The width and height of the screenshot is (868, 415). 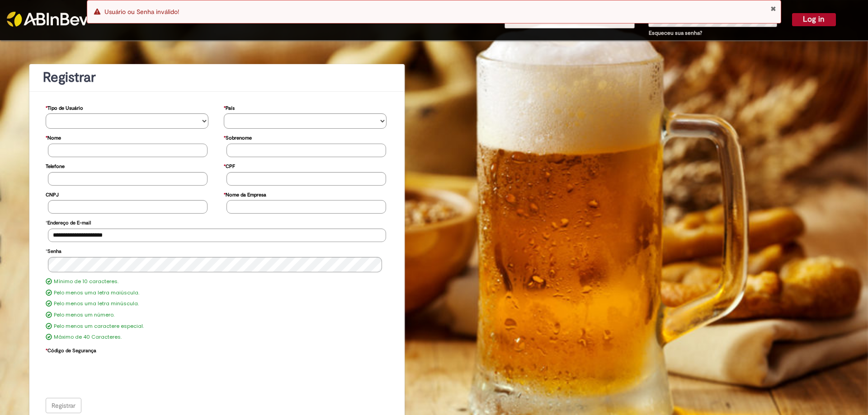 I want to click on label: Pelo menos uma letra minúscula., so click(x=96, y=304).